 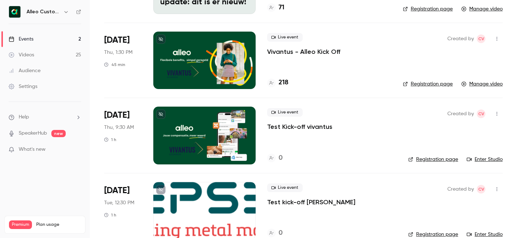 What do you see at coordinates (303, 52) in the screenshot?
I see `a: Vivantus - Alleo Kick Off` at bounding box center [303, 52].